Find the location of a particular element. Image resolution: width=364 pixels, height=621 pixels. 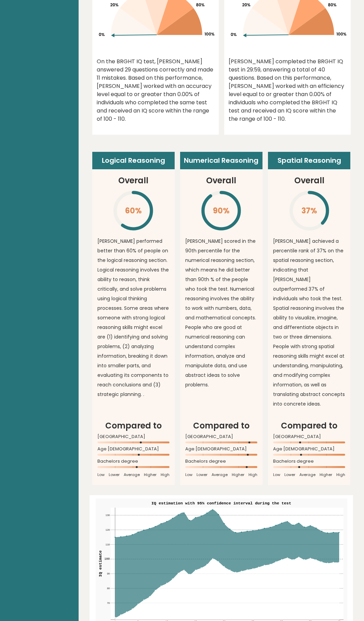

text: 120 is located at coordinates (107, 530).